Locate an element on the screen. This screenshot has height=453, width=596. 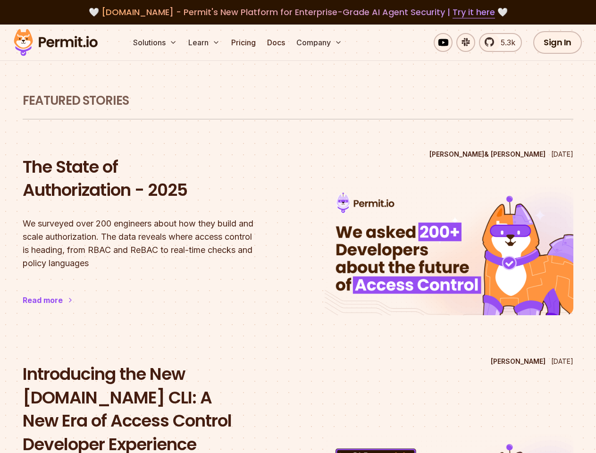
a: Docs is located at coordinates (276, 42).